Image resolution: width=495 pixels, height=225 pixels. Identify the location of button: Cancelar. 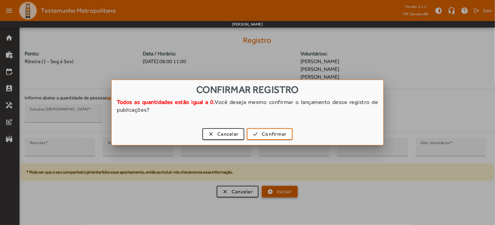
(223, 134).